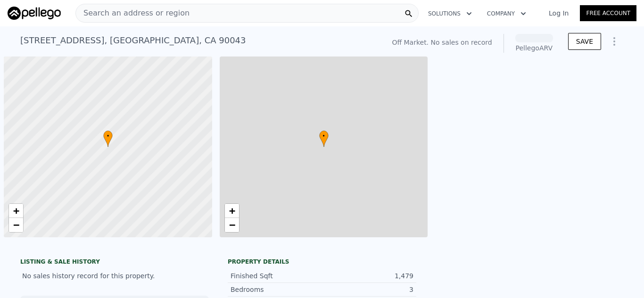 This screenshot has height=298, width=644. Describe the element at coordinates (367, 276) in the screenshot. I see `div: 1,479` at that location.